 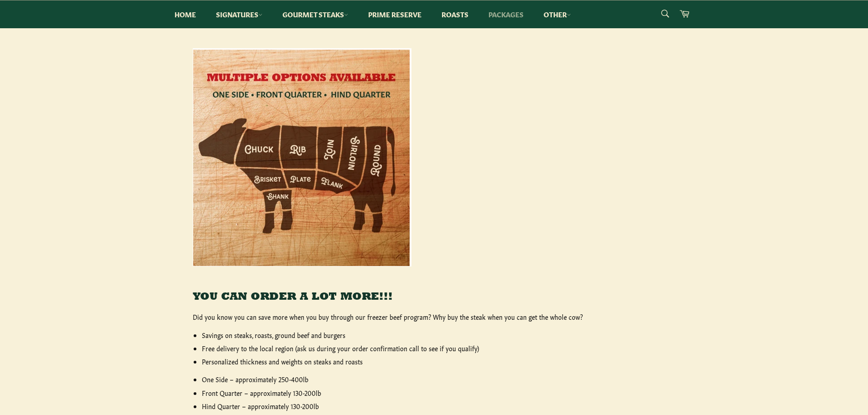 What do you see at coordinates (438, 348) in the screenshot?
I see `li: Free delivery to the local region (ask us during your order confirmation call to see if you qualify)` at bounding box center [438, 348].